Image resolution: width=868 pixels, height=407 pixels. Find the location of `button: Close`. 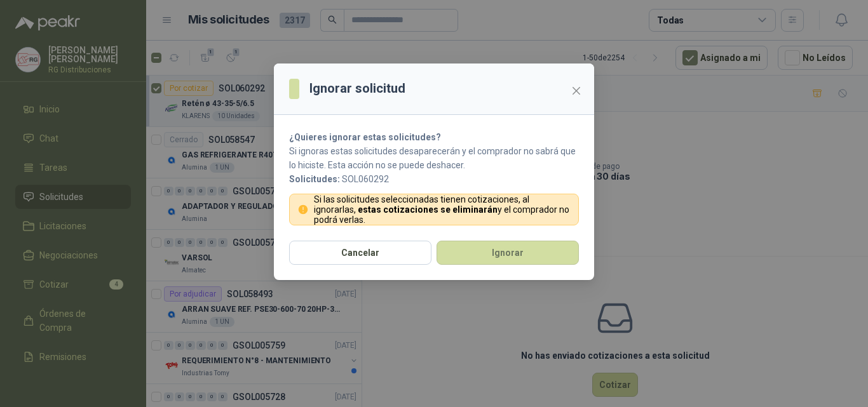

button: Close is located at coordinates (576, 91).